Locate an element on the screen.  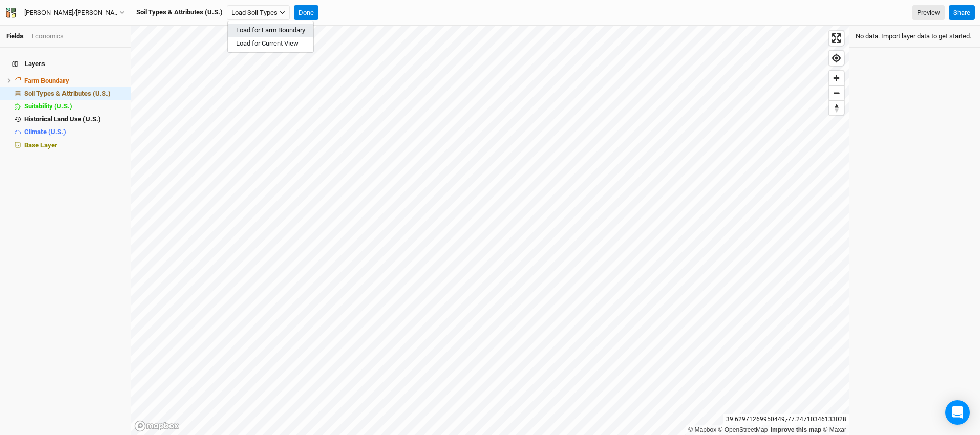
button: Zoom in is located at coordinates (836, 78).